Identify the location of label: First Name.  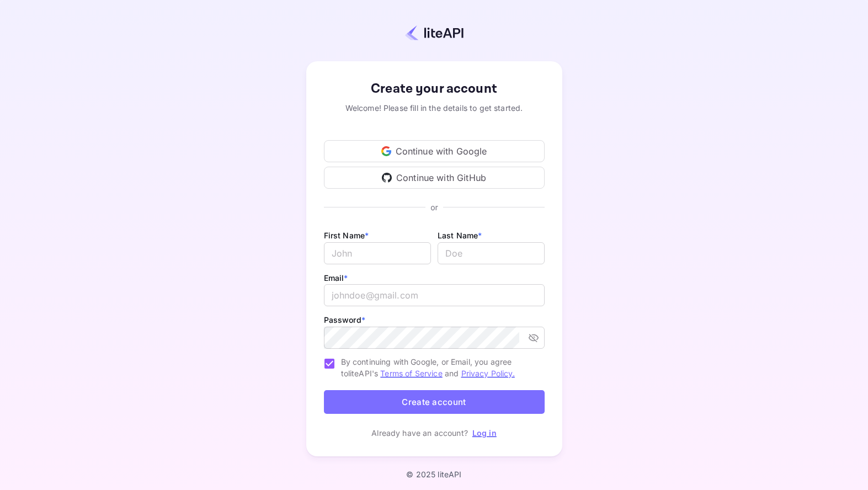
(346, 236).